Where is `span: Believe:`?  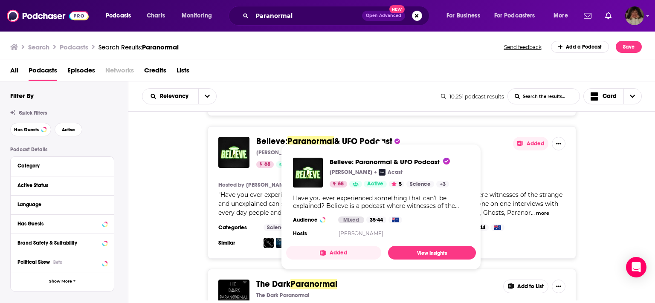
span: Believe: is located at coordinates (272, 141).